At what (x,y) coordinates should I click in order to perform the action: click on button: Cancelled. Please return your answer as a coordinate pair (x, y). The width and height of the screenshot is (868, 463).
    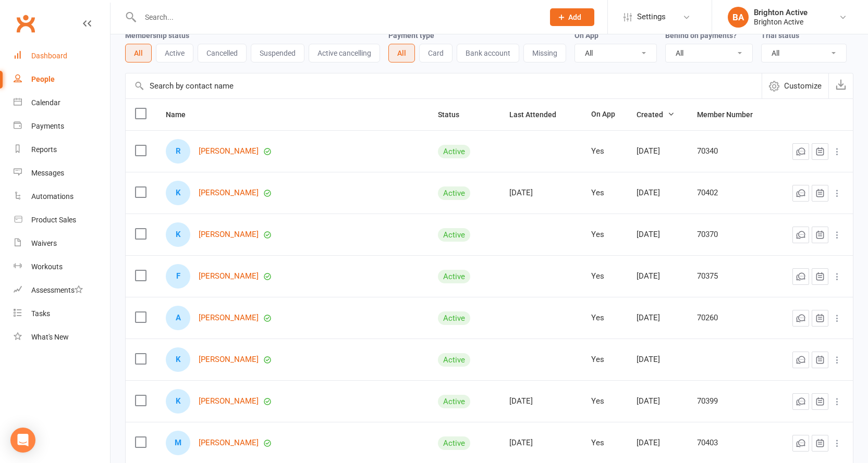
    Looking at the image, I should click on (222, 53).